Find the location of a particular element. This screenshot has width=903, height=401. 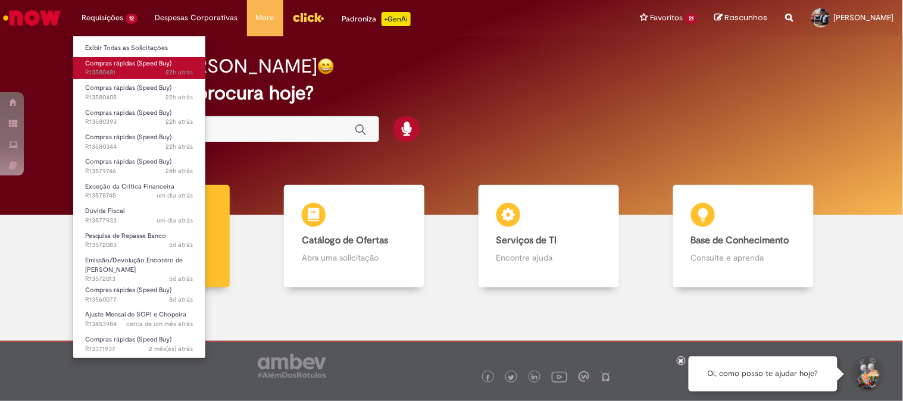

p: Abra uma solicitação is located at coordinates (354, 258).